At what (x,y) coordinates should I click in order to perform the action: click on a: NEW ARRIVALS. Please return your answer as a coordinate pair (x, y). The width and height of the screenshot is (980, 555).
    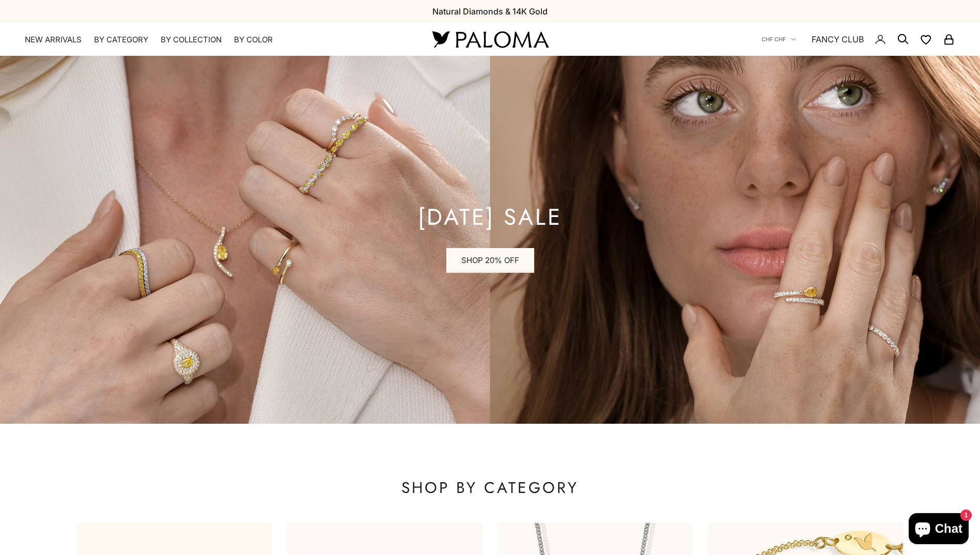
    Looking at the image, I should click on (53, 40).